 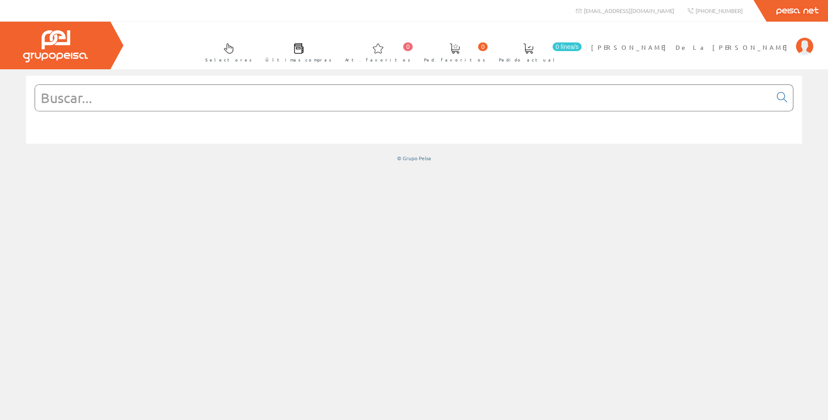 What do you see at coordinates (567, 47) in the screenshot?
I see `span: 0 línea/s` at bounding box center [567, 47].